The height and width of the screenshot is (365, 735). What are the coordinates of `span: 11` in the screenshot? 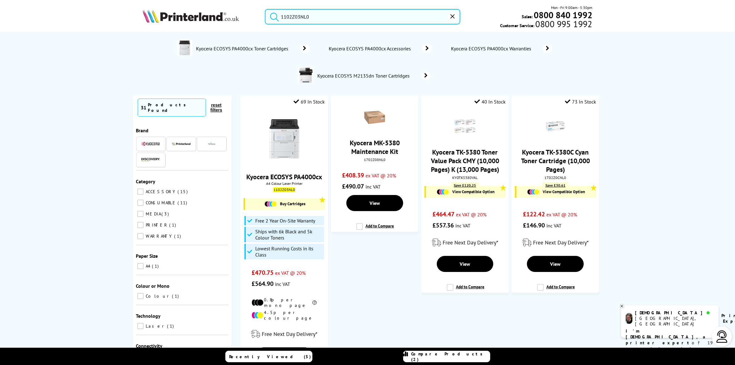 It's located at (183, 203).